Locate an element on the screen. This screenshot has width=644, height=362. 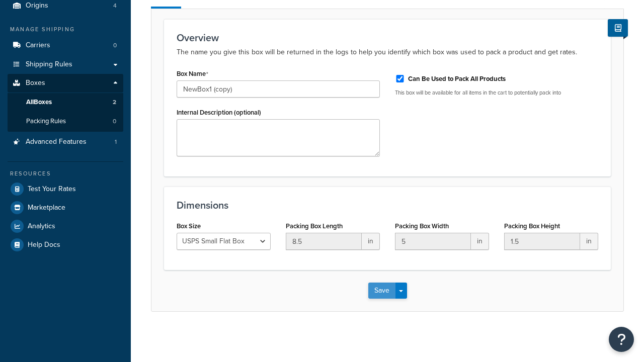
button: Open Resource Center is located at coordinates (622, 340).